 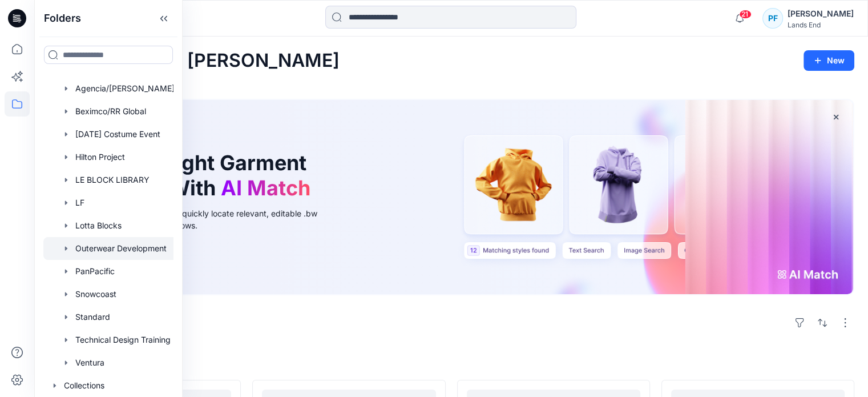 I want to click on span: AI Match, so click(x=265, y=188).